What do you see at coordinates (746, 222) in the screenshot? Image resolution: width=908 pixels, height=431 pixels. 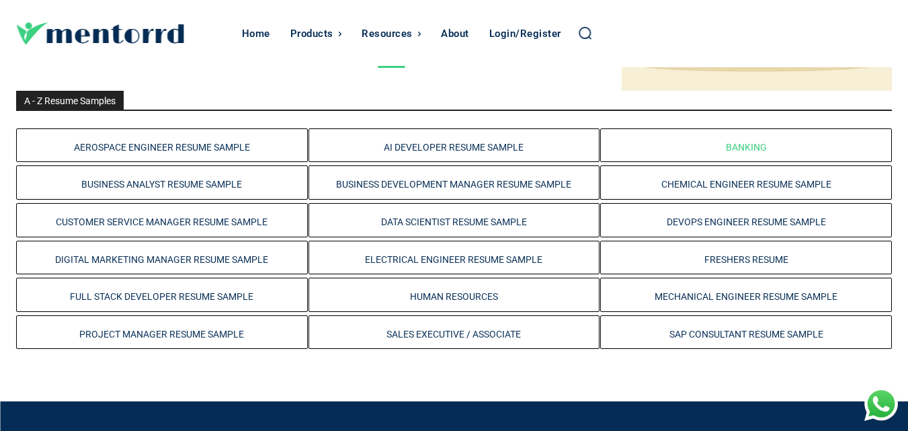 I see `a: Devops Engineer Resume Sample` at bounding box center [746, 222].